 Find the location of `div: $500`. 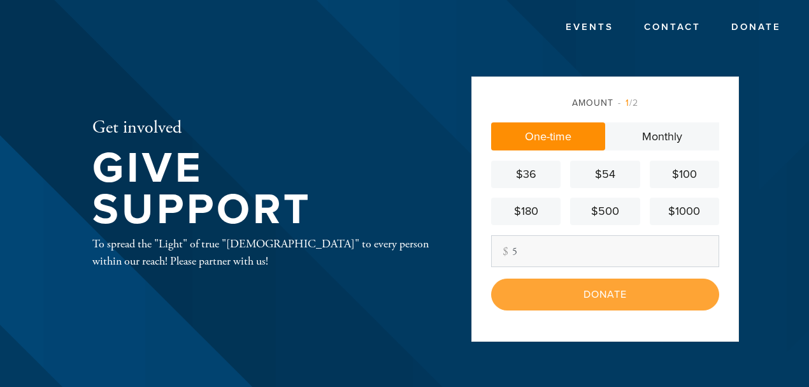

div: $500 is located at coordinates (604, 211).